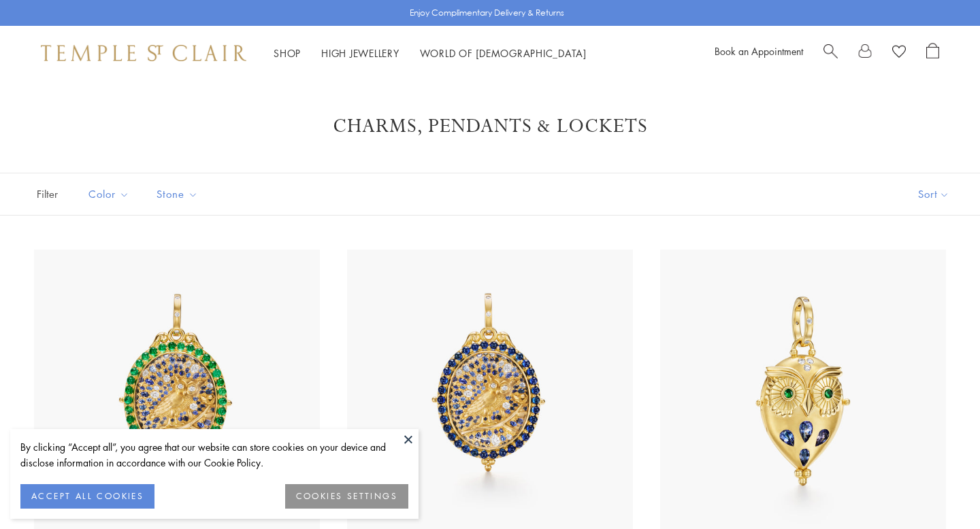 The image size is (980, 529). I want to click on a: High JewelleryHigh Jewellery, so click(359, 53).